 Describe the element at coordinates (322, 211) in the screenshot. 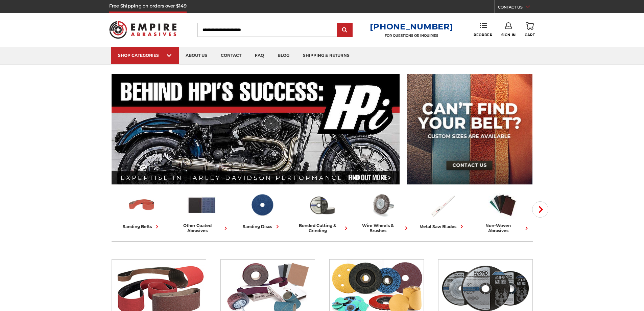

I see `a: bonded cutting & grinding` at that location.